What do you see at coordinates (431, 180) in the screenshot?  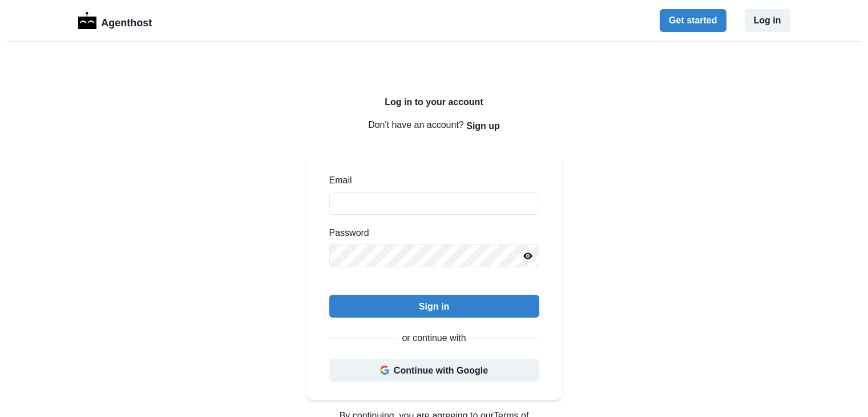 I see `label: Email` at bounding box center [431, 180].